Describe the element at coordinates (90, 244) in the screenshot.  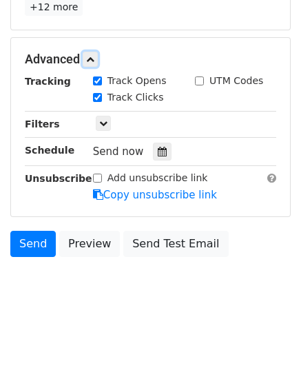
I see `a: Preview` at that location.